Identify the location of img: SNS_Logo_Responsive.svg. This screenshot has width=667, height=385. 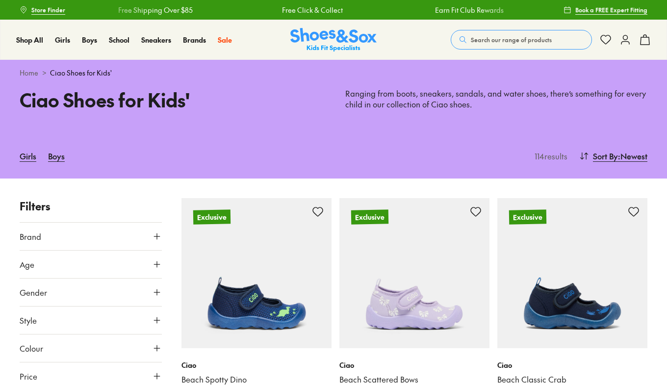
(333, 40).